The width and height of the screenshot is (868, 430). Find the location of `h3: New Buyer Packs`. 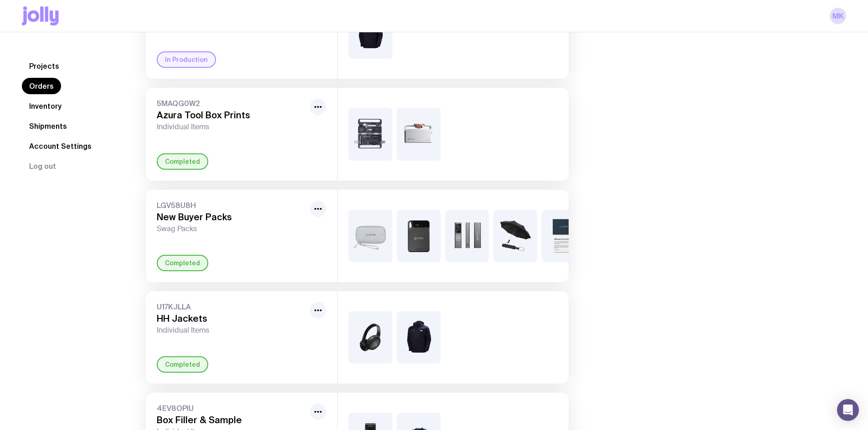

h3: New Buyer Packs is located at coordinates (231, 217).